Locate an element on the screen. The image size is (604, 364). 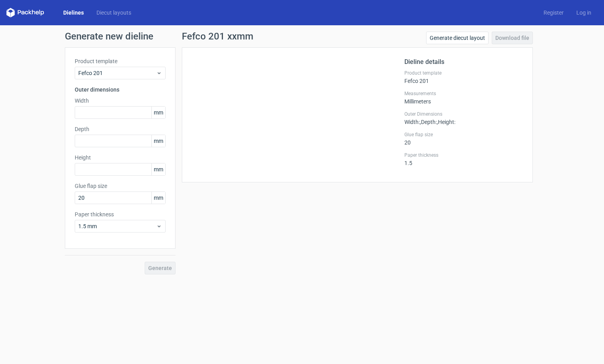
span: , Height : is located at coordinates (446, 122).